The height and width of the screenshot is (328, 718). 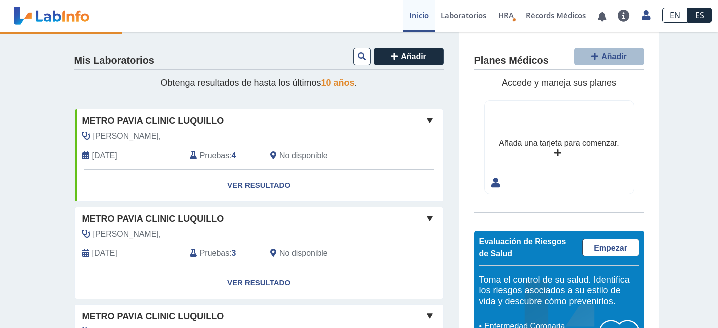 What do you see at coordinates (506, 15) in the screenshot?
I see `span: HRA` at bounding box center [506, 15].